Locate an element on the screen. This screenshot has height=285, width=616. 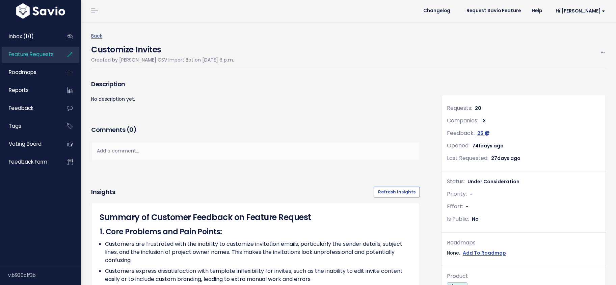
span: 20 is located at coordinates (478, 108).